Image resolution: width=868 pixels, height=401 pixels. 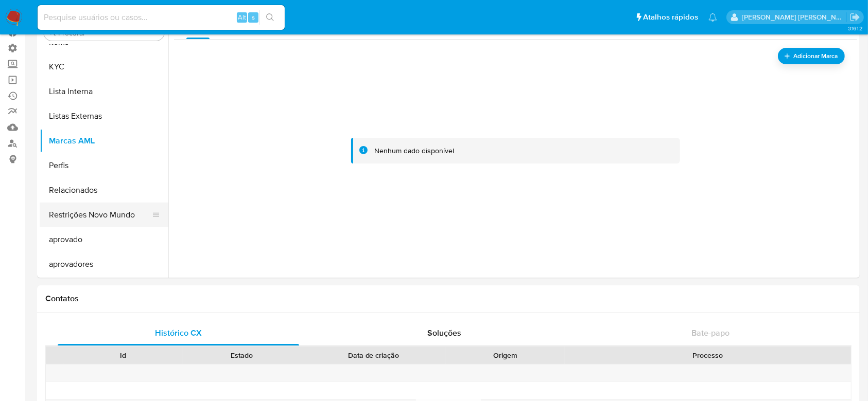 I want to click on span: 3.161.2, so click(x=855, y=29).